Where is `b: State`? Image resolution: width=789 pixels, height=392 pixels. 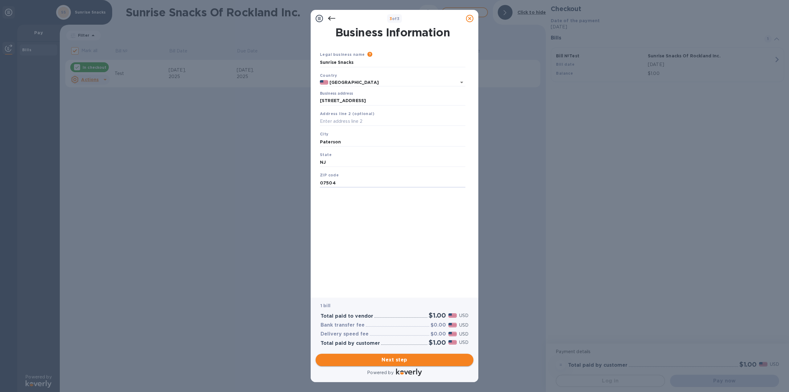
b: State is located at coordinates (326, 154).